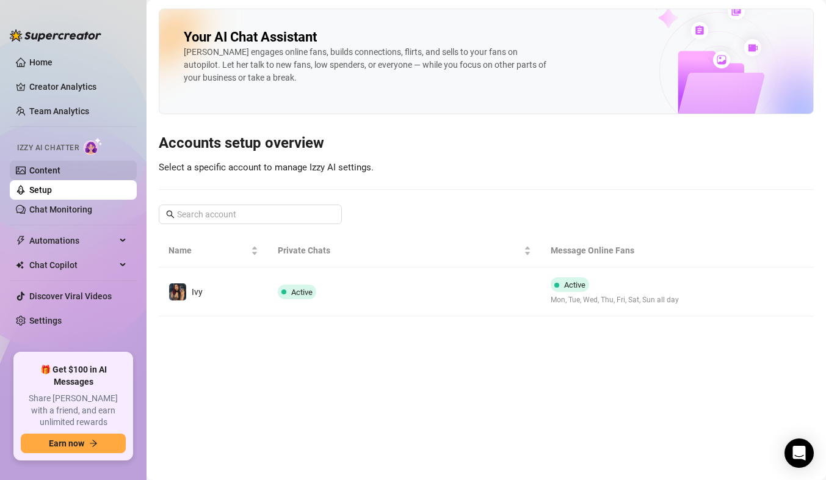 Image resolution: width=826 pixels, height=480 pixels. What do you see at coordinates (213, 250) in the screenshot?
I see `th: Name` at bounding box center [213, 250].